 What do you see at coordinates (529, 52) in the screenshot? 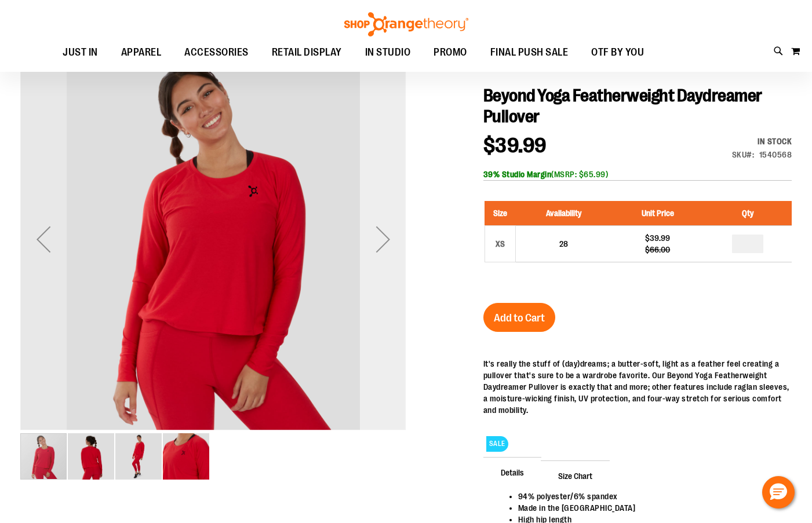
I see `span: FINAL PUSH SALE` at bounding box center [529, 52].